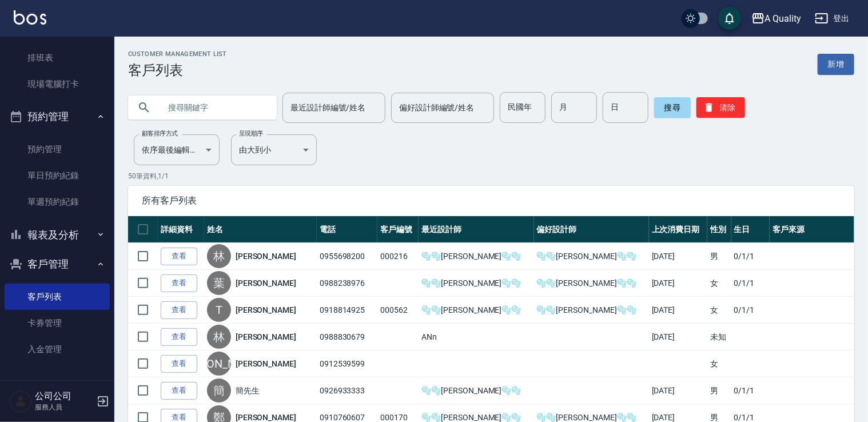 Image resolution: width=868 pixels, height=422 pixels. I want to click on th: 最近設計師, so click(476, 229).